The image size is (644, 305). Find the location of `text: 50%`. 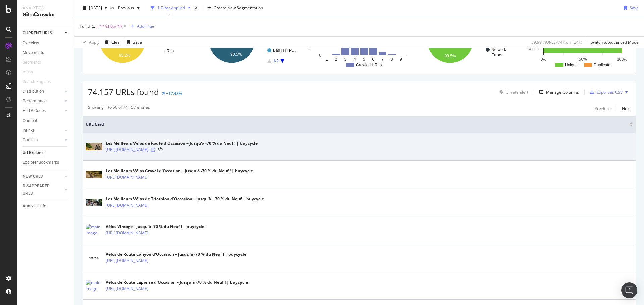

text: 50% is located at coordinates (583, 59).